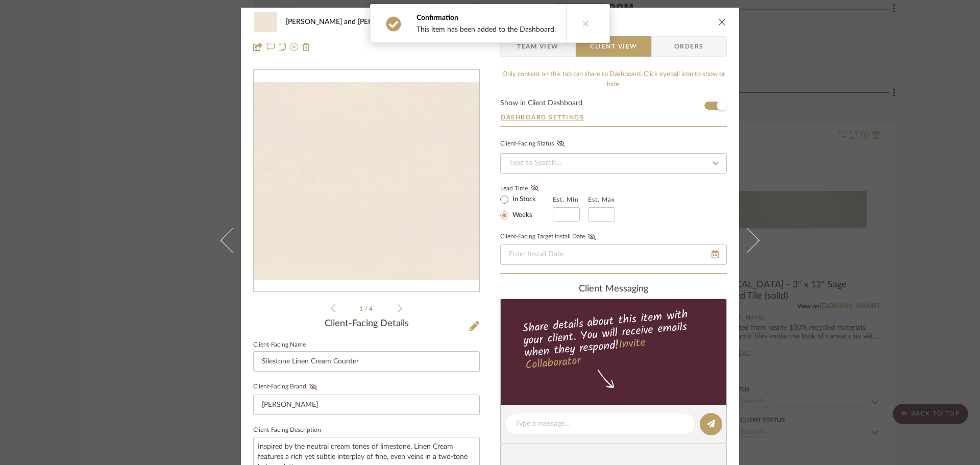 The image size is (980, 465). What do you see at coordinates (523, 200) in the screenshot?
I see `label: In Stock` at bounding box center [523, 200].